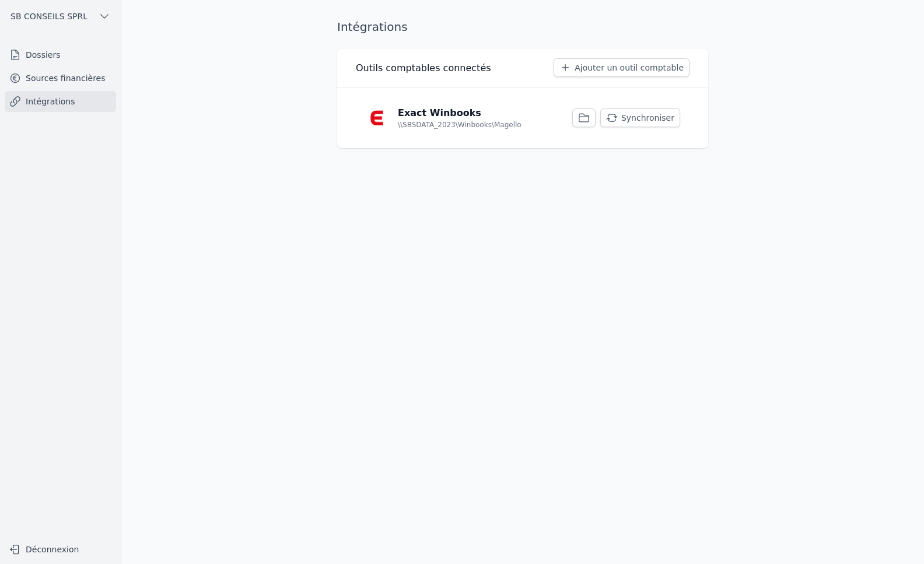  I want to click on h3: Outils comptables connectés, so click(424, 68).